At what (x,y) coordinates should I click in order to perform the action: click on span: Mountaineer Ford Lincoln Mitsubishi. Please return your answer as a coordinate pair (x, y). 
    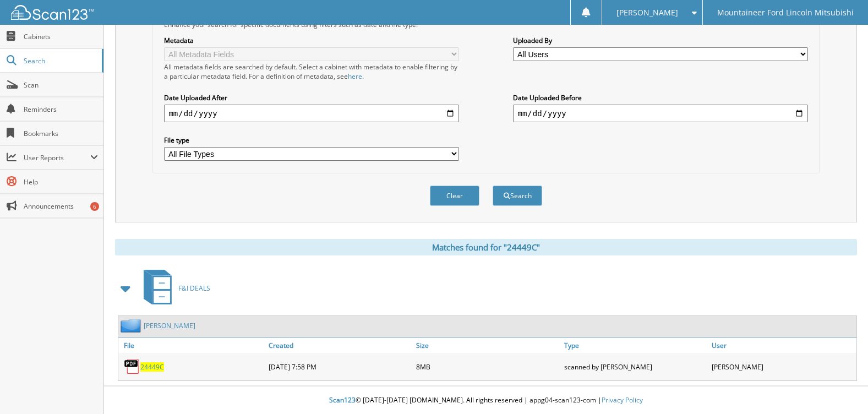
    Looking at the image, I should click on (785, 13).